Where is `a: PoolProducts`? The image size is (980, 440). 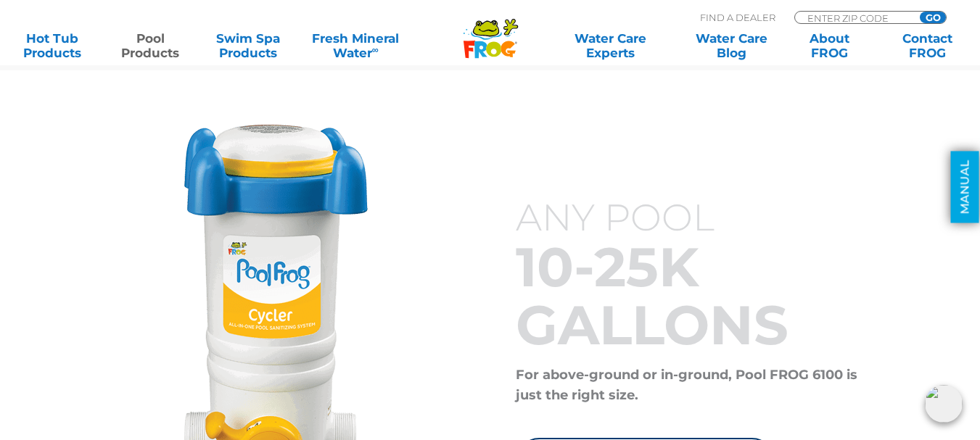
a: PoolProducts is located at coordinates (150, 46).